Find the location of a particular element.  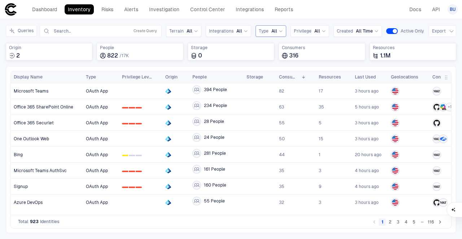

span: Signup is located at coordinates (21, 186).